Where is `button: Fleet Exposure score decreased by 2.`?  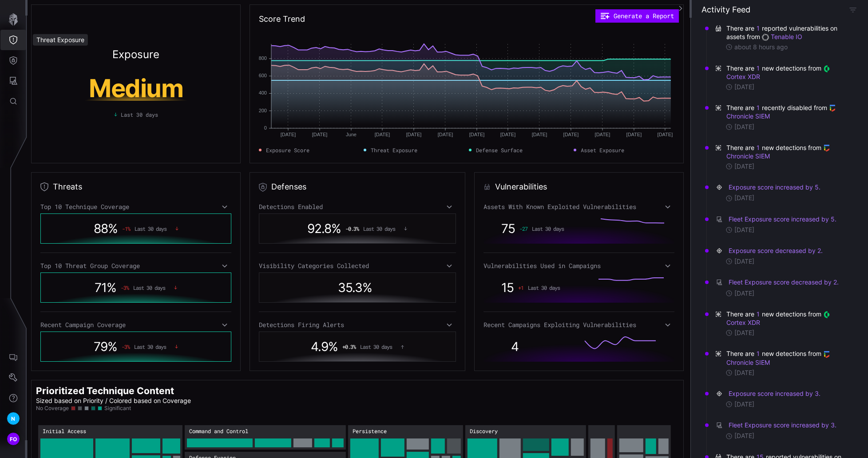 button: Fleet Exposure score decreased by 2. is located at coordinates (783, 282).